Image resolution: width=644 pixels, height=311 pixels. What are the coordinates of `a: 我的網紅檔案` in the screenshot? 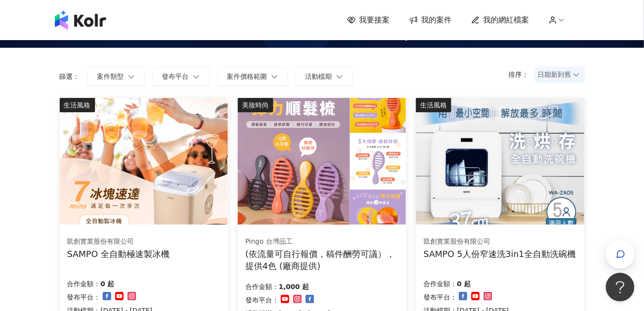 It's located at (500, 20).